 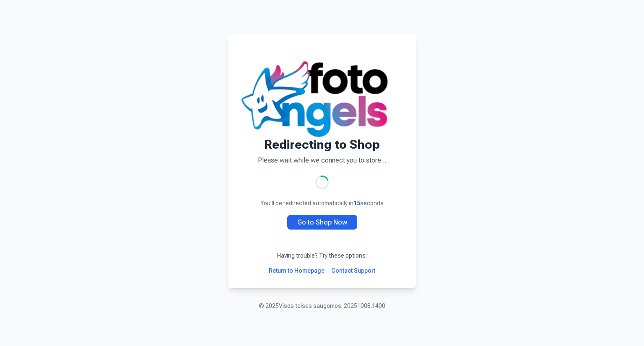 What do you see at coordinates (322, 160) in the screenshot?
I see `p: Please wait while we connect you to store...` at bounding box center [322, 160].